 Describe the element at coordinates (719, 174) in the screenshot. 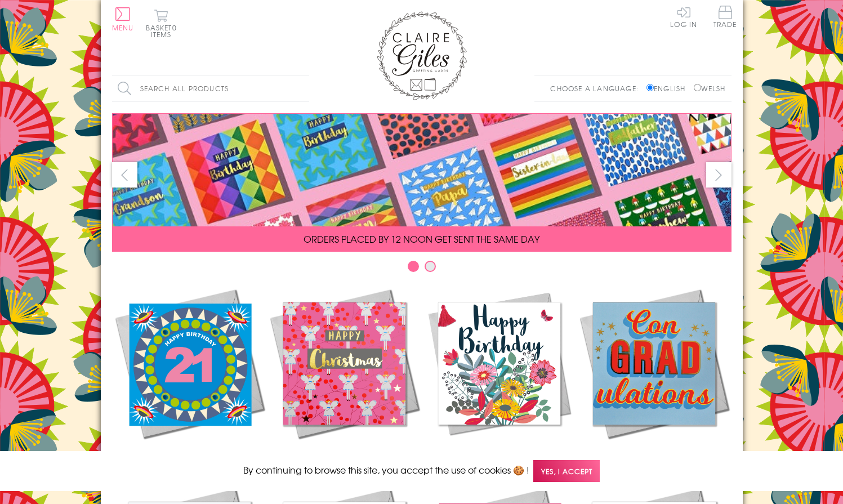

I see `button: next` at that location.